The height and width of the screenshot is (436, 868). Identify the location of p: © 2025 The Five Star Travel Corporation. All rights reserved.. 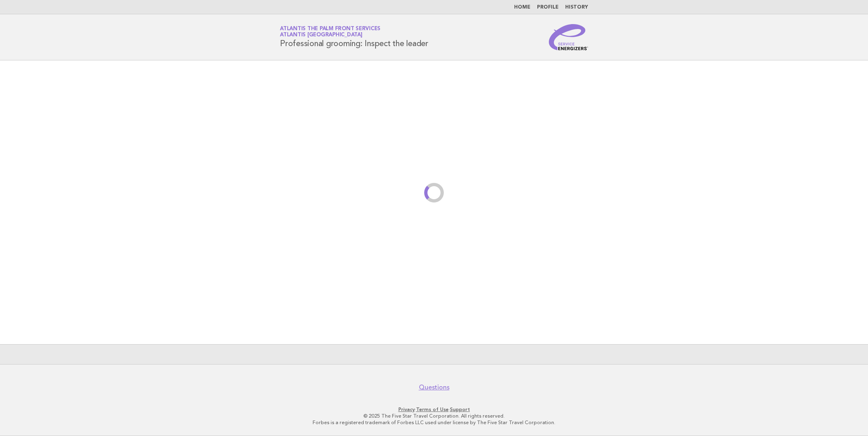
(434, 416).